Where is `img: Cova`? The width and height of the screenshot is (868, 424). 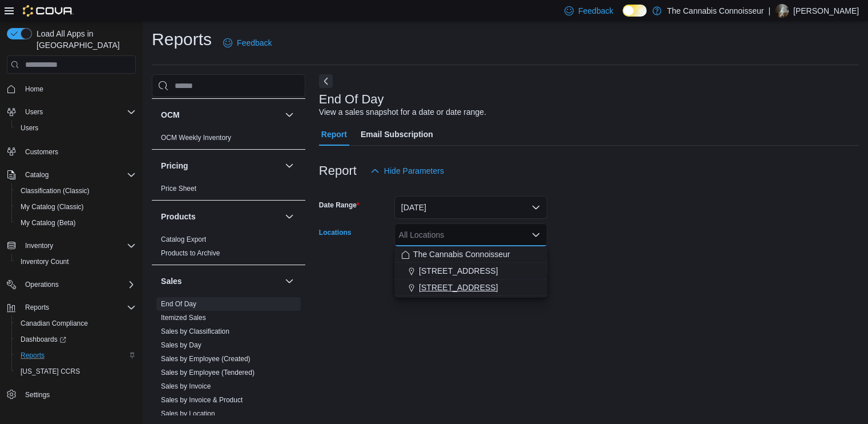 img: Cova is located at coordinates (48, 11).